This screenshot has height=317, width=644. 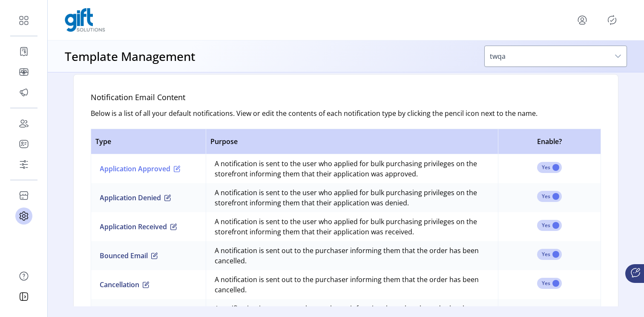 What do you see at coordinates (612, 20) in the screenshot?
I see `button: Publisher Panel` at bounding box center [612, 20].